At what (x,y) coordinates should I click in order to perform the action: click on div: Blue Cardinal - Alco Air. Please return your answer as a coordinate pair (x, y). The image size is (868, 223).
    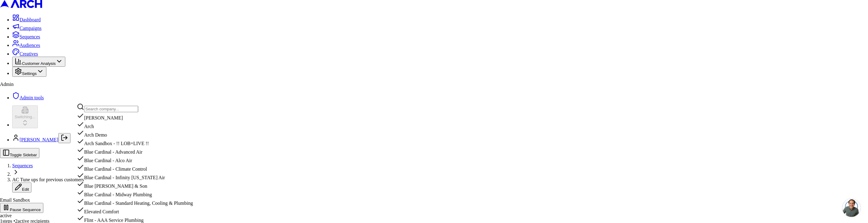
    Looking at the image, I should click on (145, 159).